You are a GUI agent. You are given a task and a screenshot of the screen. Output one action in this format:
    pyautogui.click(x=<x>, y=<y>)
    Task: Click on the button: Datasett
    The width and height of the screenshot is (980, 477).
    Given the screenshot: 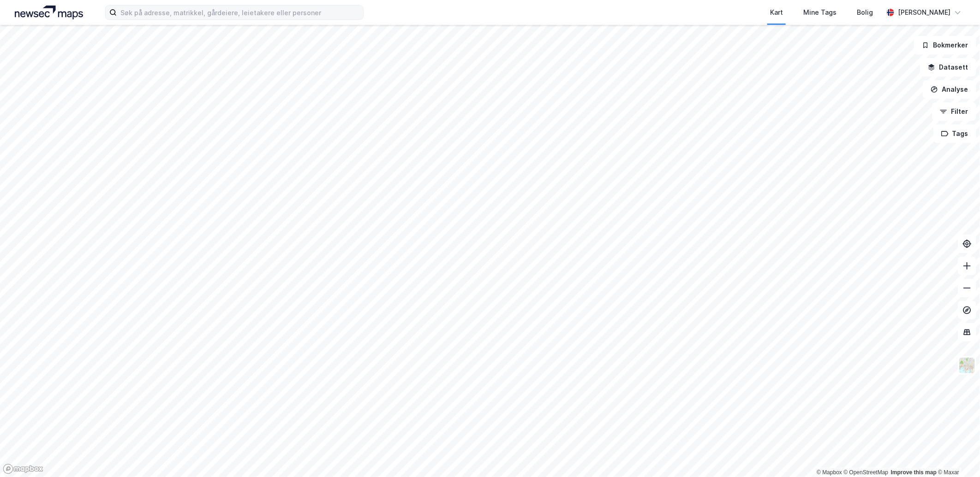 What is the action you would take?
    pyautogui.click(x=948, y=67)
    